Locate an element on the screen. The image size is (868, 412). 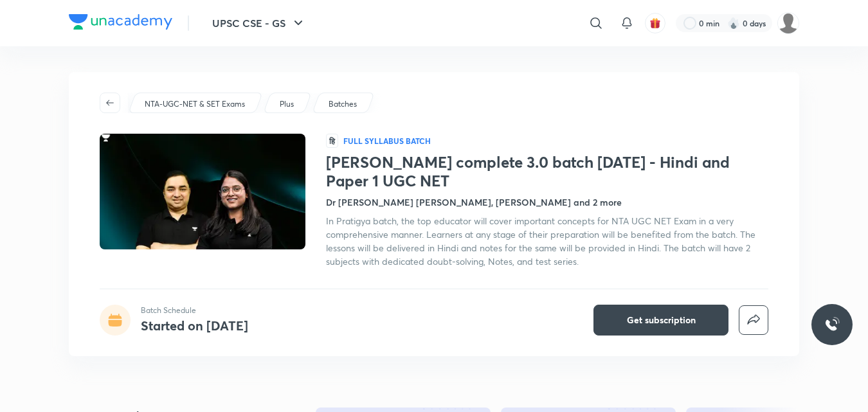
a: NTA-UGC-NET & SET Exams is located at coordinates (195, 104).